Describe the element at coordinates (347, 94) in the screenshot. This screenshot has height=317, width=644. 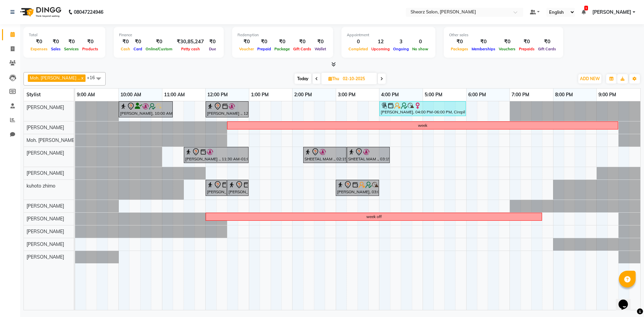
I see `a: 3:00 PM` at that location.